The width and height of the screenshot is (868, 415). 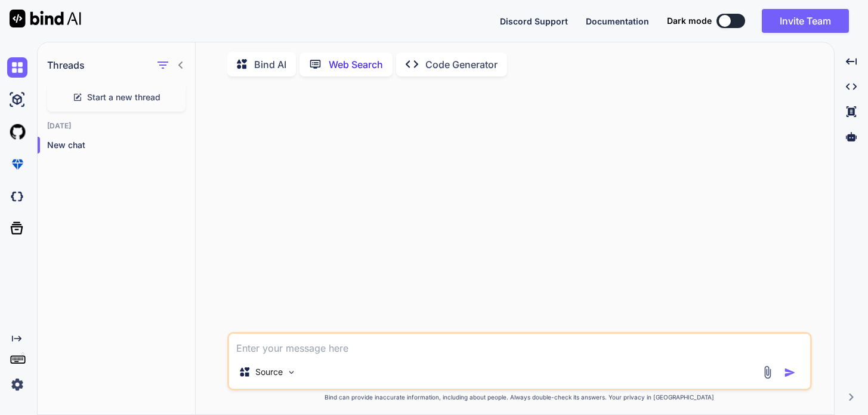 What do you see at coordinates (618, 21) in the screenshot?
I see `button: Documentation` at bounding box center [618, 21].